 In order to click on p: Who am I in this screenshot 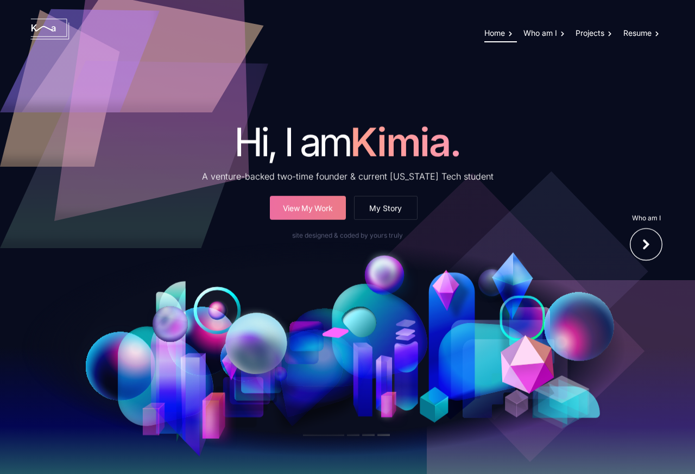, I will do `click(646, 217)`.